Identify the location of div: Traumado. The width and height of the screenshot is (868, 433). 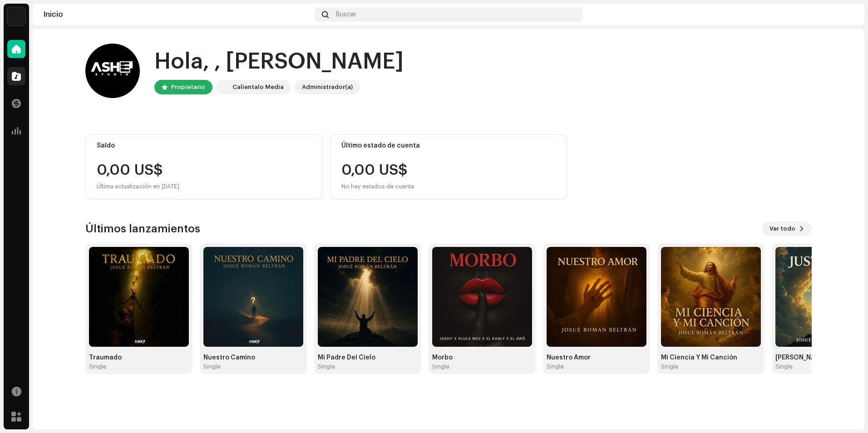
(139, 358).